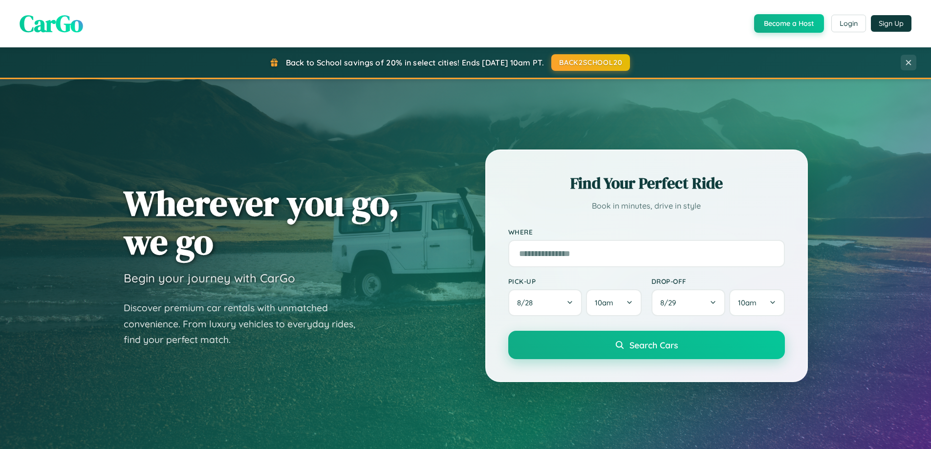 This screenshot has height=449, width=931. I want to click on button: BACK2SCHOOL20, so click(590, 63).